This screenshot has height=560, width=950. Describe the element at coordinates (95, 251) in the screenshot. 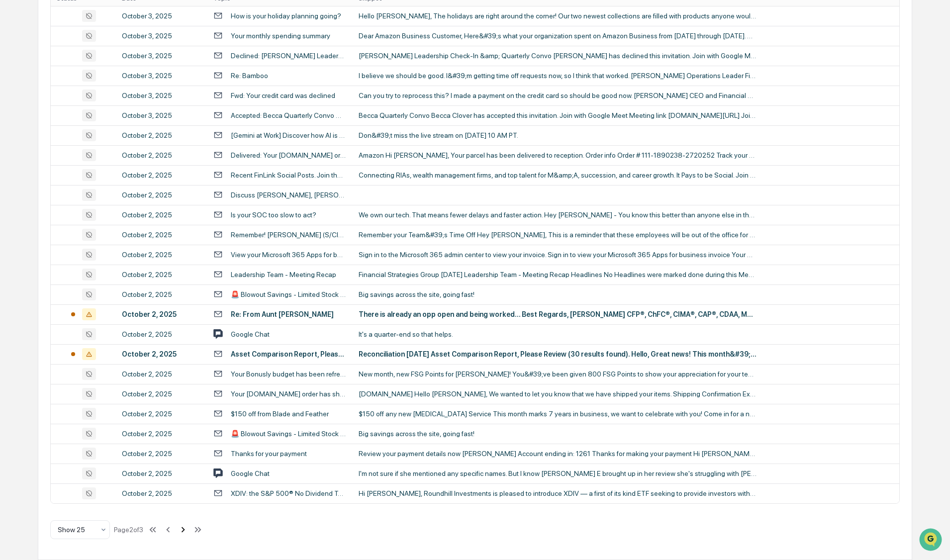

I see `a: Powered byPylon` at that location.